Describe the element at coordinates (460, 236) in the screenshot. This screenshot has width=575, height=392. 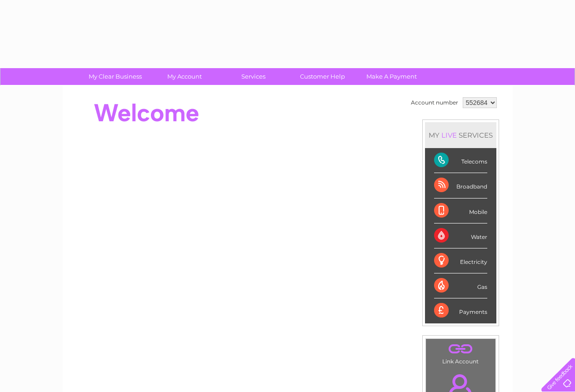
I see `div: Water` at that location.